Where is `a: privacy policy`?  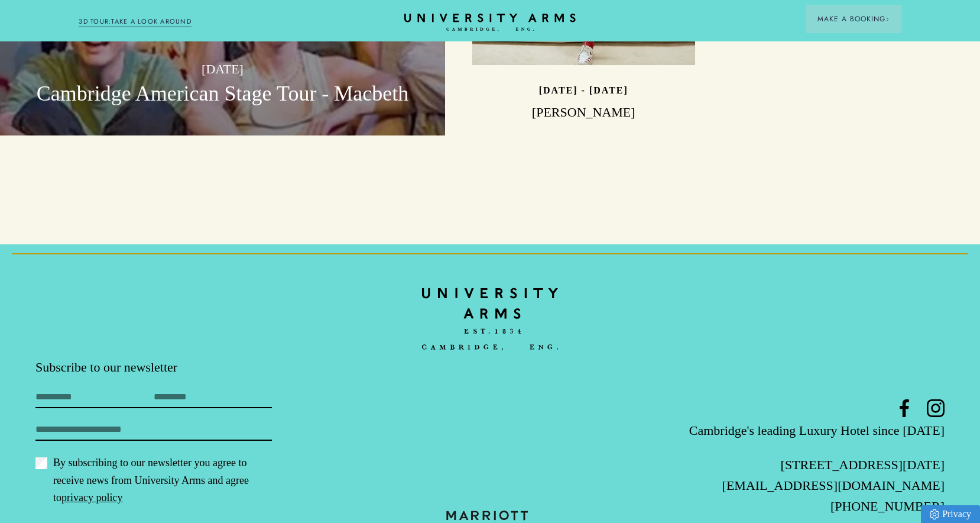 a: privacy policy is located at coordinates (92, 497).